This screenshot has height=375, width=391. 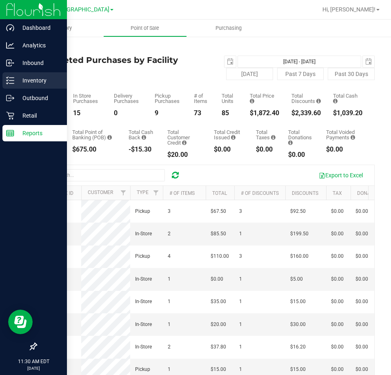 I want to click on div: Total Cash, so click(x=348, y=98).